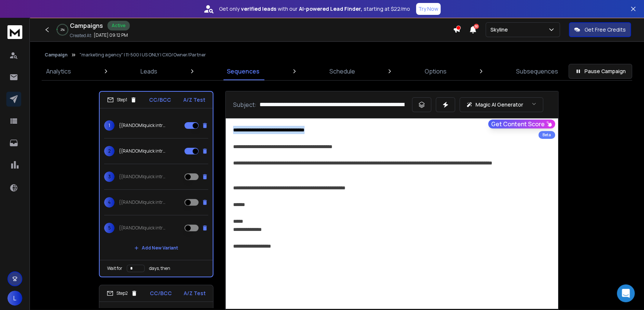 The image size is (644, 310). What do you see at coordinates (81, 35) in the screenshot?
I see `p: Created At:` at bounding box center [81, 35].